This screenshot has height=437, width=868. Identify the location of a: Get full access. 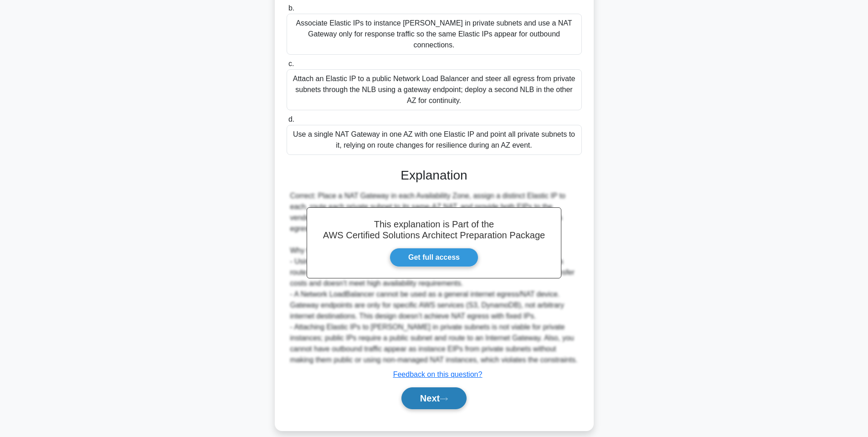
(434, 258).